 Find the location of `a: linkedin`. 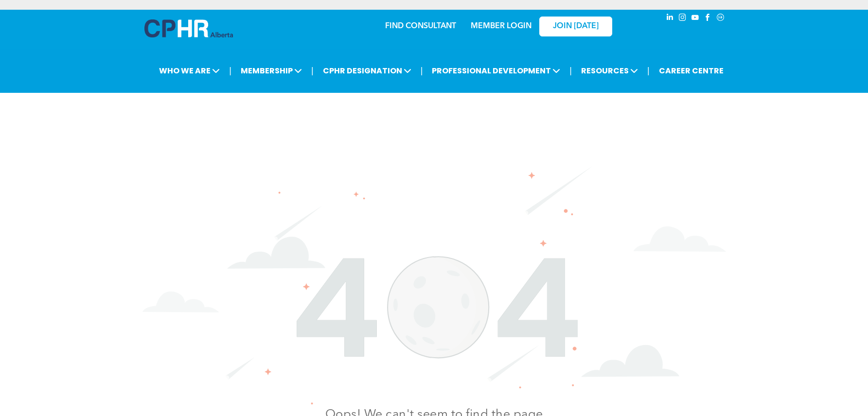

a: linkedin is located at coordinates (670, 19).